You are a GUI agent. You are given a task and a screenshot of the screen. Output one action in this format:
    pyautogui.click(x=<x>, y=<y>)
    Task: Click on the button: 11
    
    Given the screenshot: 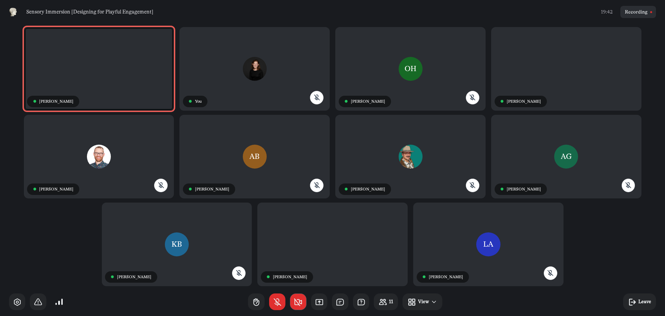 What is the action you would take?
    pyautogui.click(x=386, y=301)
    